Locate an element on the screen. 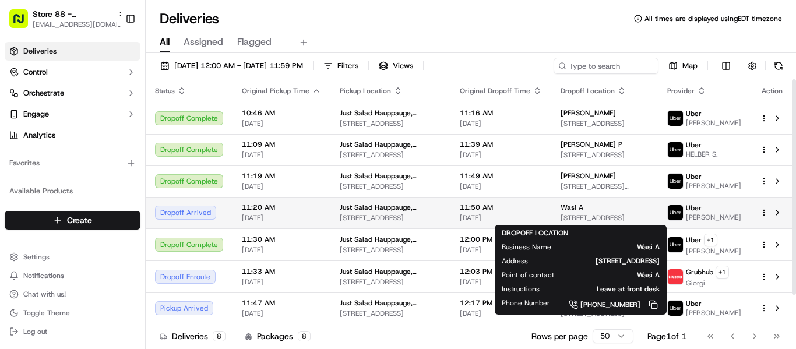  span: 10:46 AM is located at coordinates (281, 113).